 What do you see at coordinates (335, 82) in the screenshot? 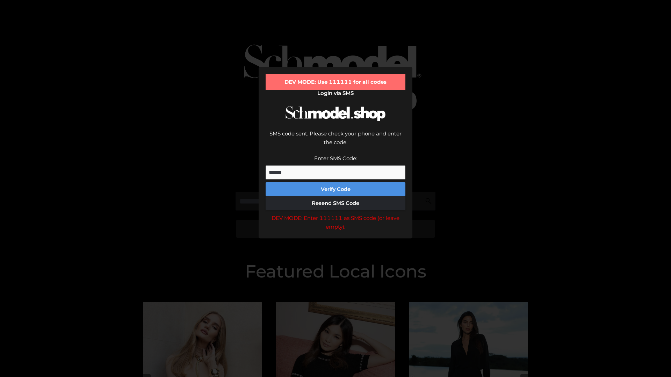
I see `div: DEV MODE: Use 111111 for all codes` at bounding box center [335, 82].